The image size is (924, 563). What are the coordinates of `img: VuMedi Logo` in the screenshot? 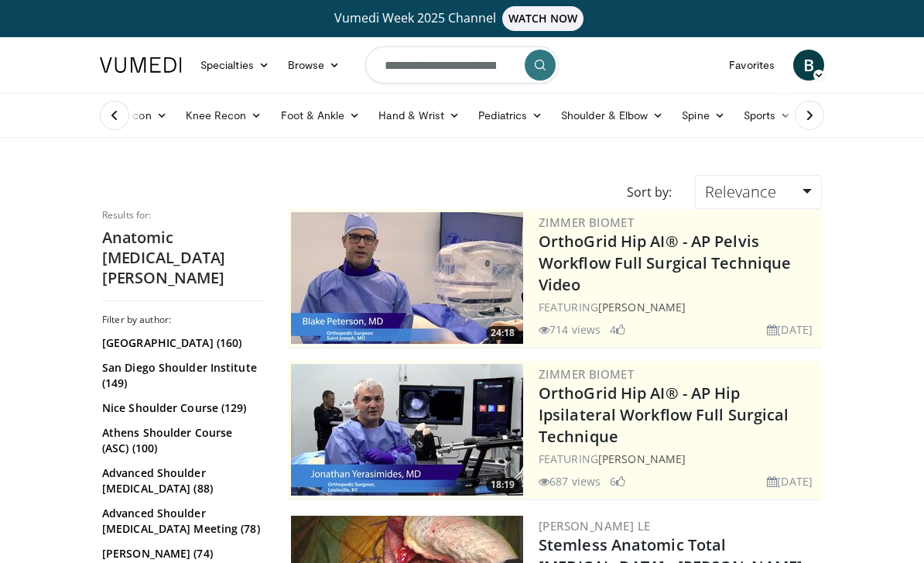 It's located at (140, 65).